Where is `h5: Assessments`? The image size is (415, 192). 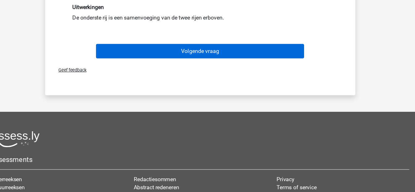
h5: Assessments is located at coordinates (207, 163).